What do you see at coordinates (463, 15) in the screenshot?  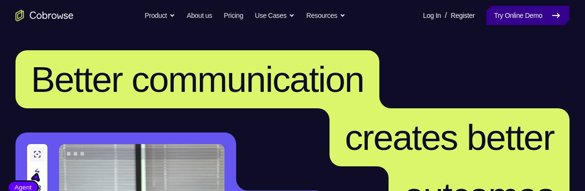 I see `a: Register` at bounding box center [463, 15].